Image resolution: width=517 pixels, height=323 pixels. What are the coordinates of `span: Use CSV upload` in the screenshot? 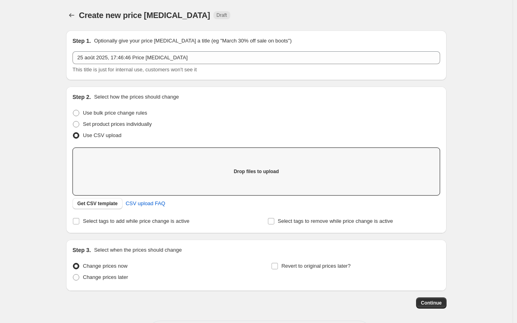 It's located at (102, 135).